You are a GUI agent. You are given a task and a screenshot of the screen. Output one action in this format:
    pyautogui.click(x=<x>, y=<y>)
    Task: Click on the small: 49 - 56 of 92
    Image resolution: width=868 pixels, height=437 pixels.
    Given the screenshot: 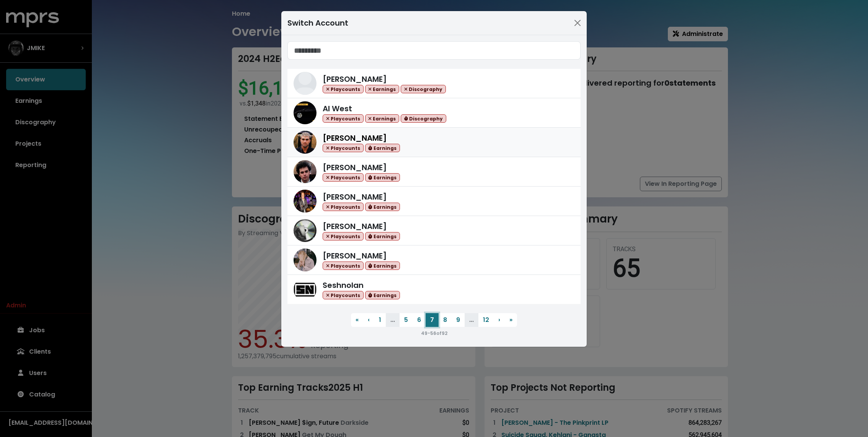 What is the action you would take?
    pyautogui.click(x=434, y=333)
    